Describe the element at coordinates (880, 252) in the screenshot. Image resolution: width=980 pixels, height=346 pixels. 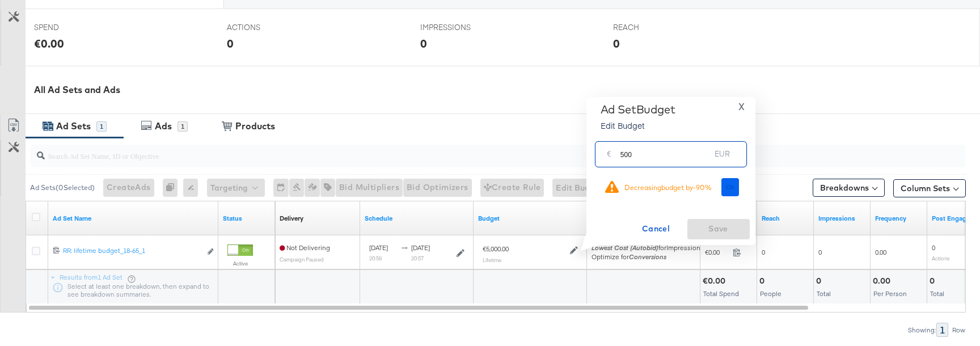
I see `span: 0.00` at that location.